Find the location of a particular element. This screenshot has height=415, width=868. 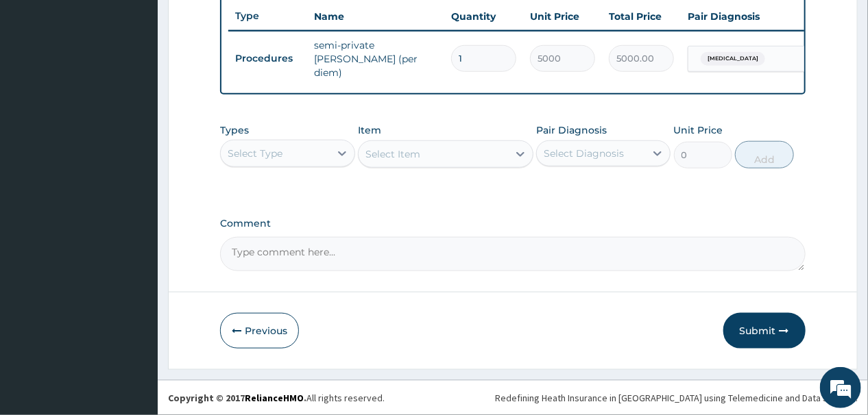

div: Chat with us now is located at coordinates (151, 86).